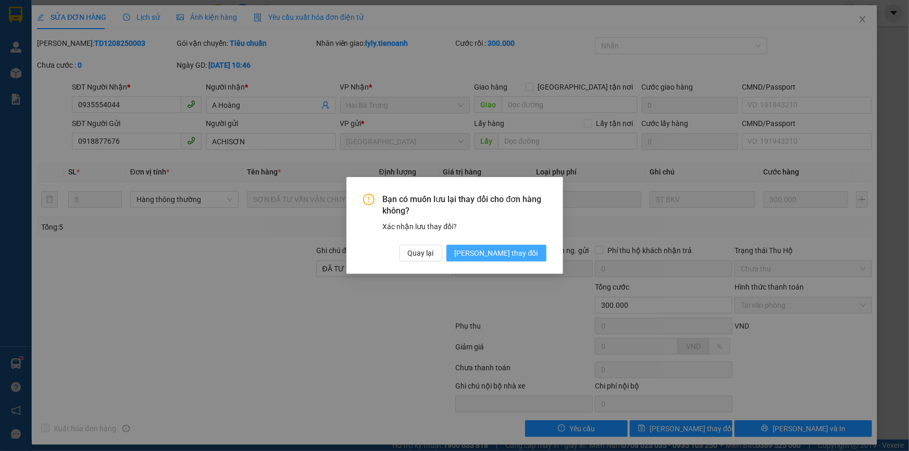 This screenshot has width=909, height=451. Describe the element at coordinates (369, 199) in the screenshot. I see `span: exclamation-circle` at that location.